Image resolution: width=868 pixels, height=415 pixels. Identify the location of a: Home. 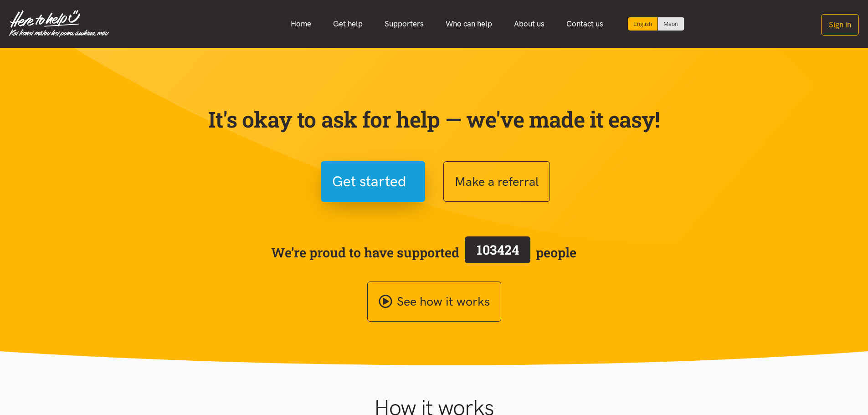
(300, 24).